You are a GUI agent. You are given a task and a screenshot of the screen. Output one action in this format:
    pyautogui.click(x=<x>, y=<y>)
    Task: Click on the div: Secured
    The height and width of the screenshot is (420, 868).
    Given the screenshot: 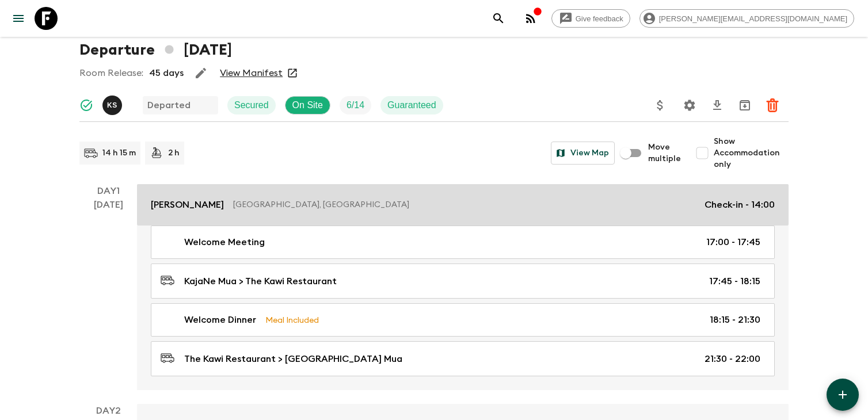 What is the action you would take?
    pyautogui.click(x=251, y=105)
    